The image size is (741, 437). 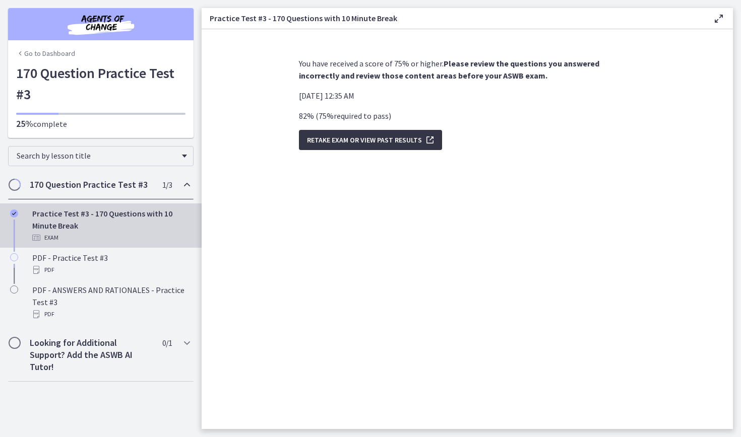 I want to click on p: You have received a score of 75% or higher., so click(x=467, y=70).